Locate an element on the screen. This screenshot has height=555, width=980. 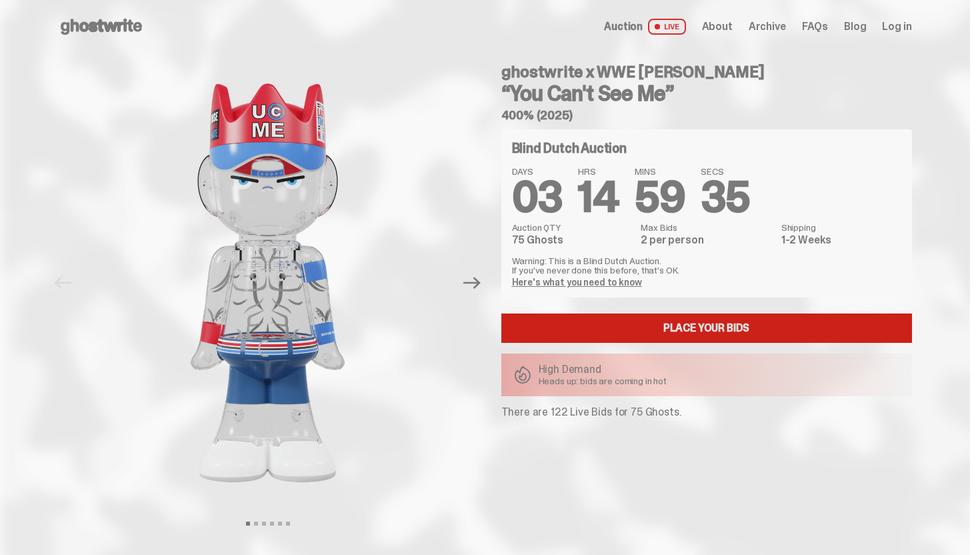
span: DAYS is located at coordinates (538, 172).